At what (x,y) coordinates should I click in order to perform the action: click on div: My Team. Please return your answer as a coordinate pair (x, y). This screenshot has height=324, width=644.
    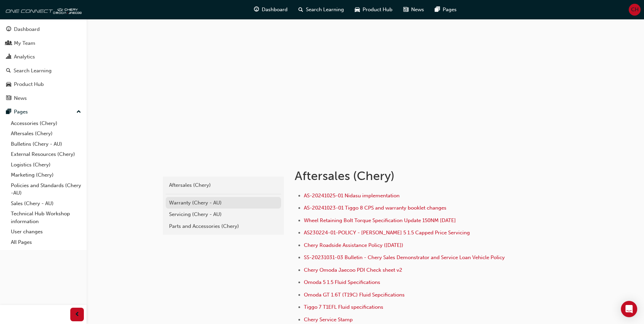
    Looking at the image, I should click on (24, 43).